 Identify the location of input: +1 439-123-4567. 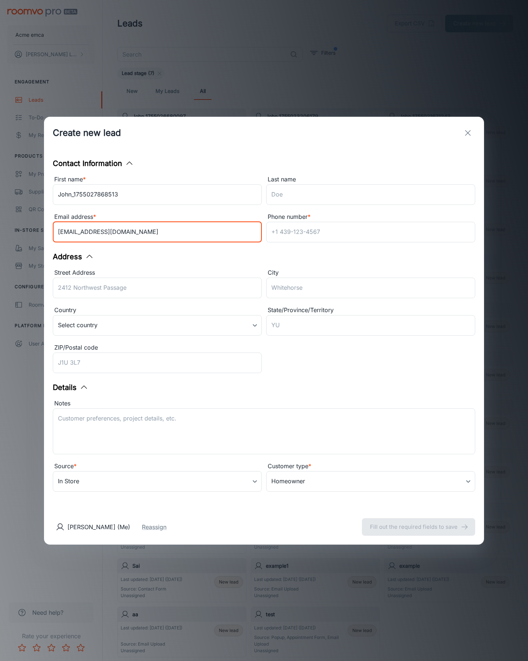
(371, 232).